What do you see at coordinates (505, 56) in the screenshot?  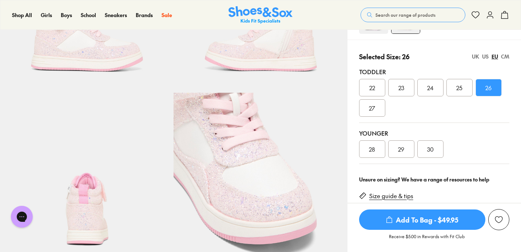 I see `div: CM` at bounding box center [505, 56].